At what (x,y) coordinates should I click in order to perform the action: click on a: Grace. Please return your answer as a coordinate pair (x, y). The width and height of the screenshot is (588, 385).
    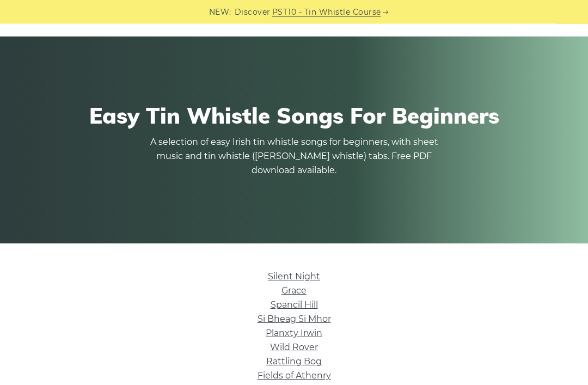
    Looking at the image, I should click on (294, 291).